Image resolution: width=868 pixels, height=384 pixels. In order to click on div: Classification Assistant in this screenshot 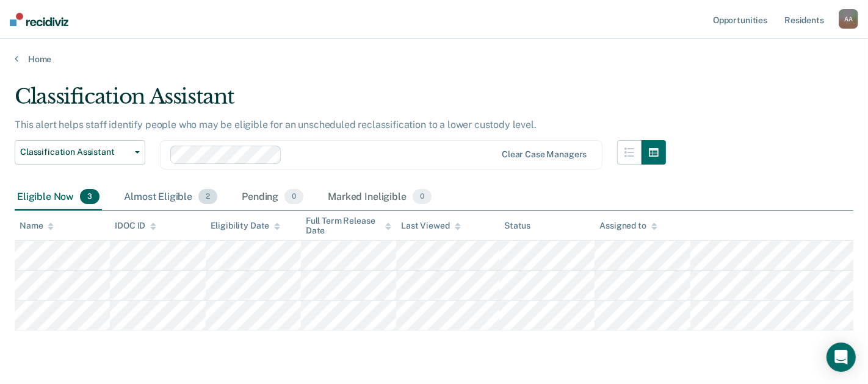, I will do `click(340, 102)`.